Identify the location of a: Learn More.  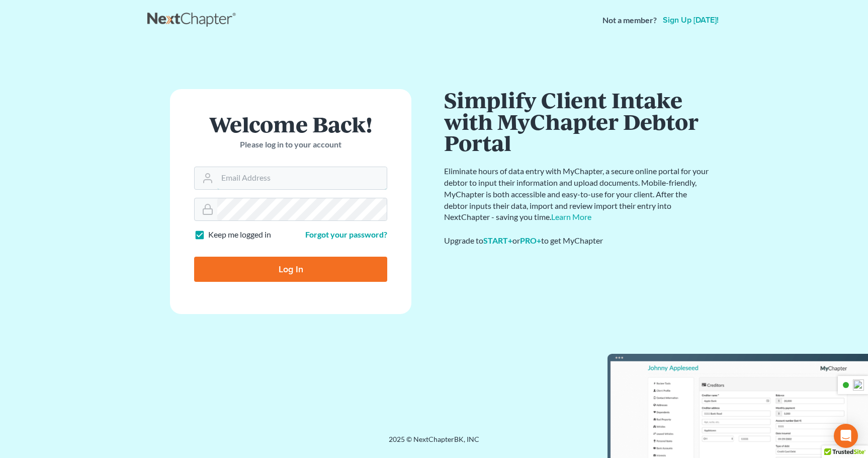
(571, 216).